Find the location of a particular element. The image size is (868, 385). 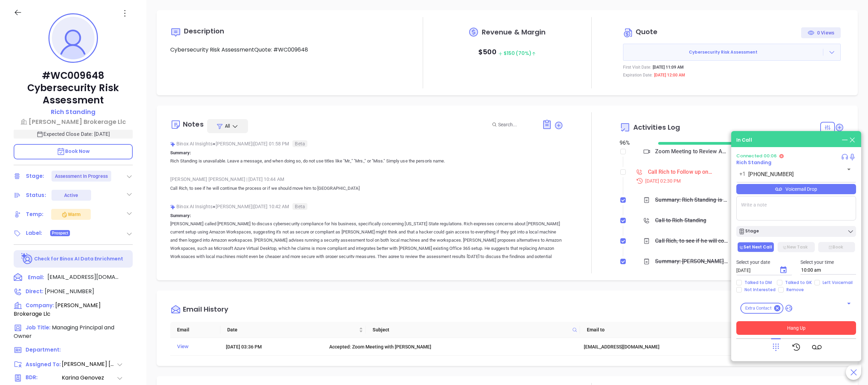

p: $ 500 is located at coordinates (507, 53).